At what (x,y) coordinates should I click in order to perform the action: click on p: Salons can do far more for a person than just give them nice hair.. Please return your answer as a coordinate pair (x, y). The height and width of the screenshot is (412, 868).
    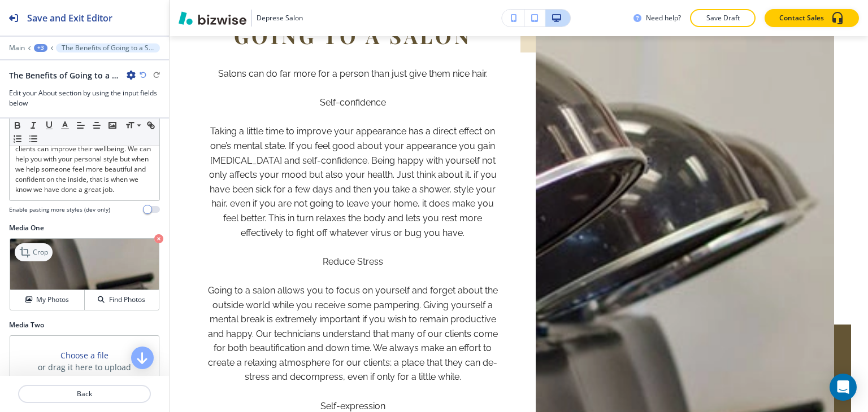
    Looking at the image, I should click on (352, 74).